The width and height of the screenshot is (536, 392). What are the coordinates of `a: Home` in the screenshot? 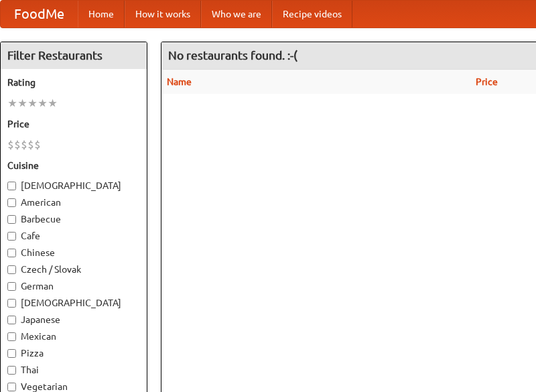 It's located at (101, 14).